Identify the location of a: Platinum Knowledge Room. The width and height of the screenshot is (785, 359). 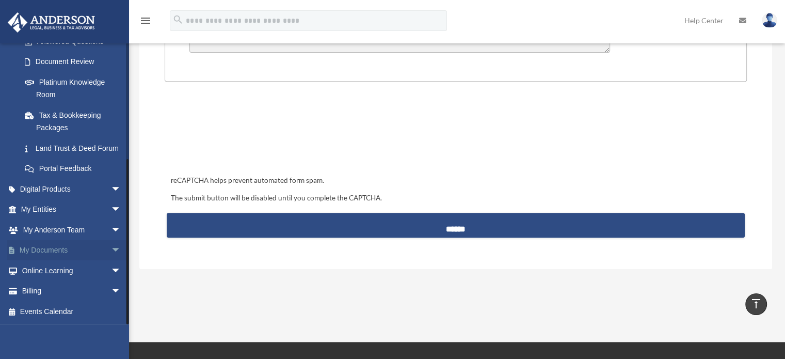
(75, 88).